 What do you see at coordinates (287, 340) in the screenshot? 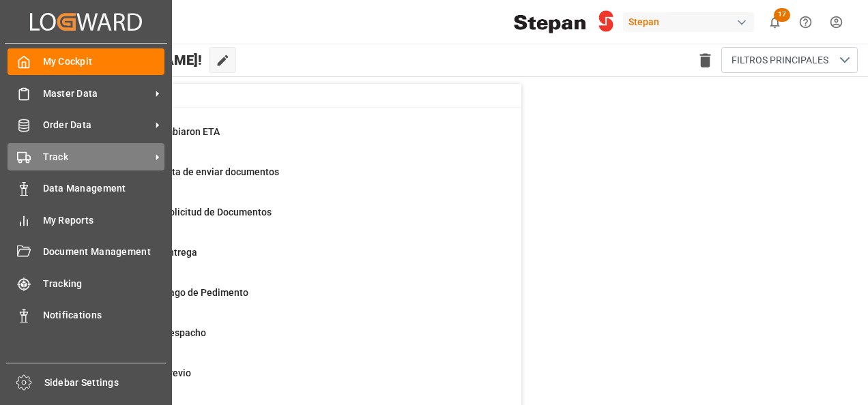
I see `a: 4Pendiente de DespachoFinal Delivery` at bounding box center [287, 340].